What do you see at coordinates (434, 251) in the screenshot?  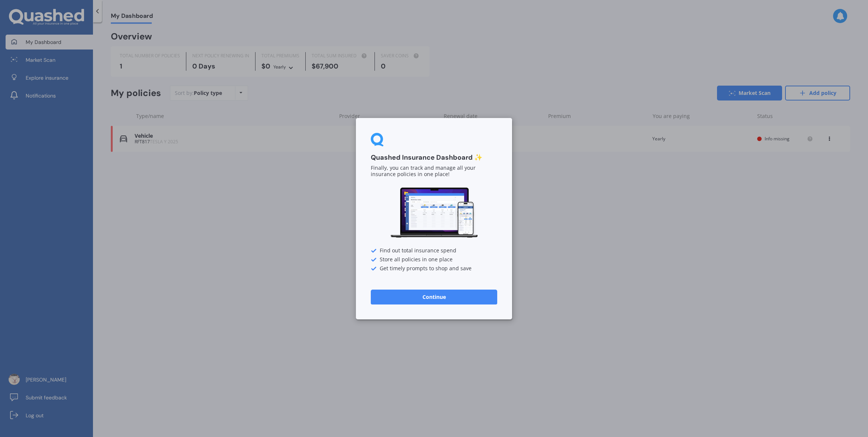 I see `div: Find out total insurance spend` at bounding box center [434, 251].